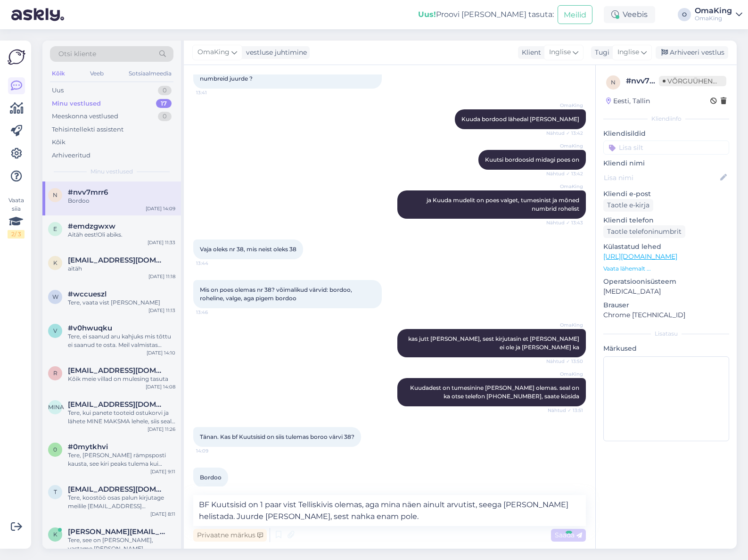 This screenshot has height=560, width=748. Describe the element at coordinates (616, 305) in the screenshot. I see `font: Brauser` at that location.